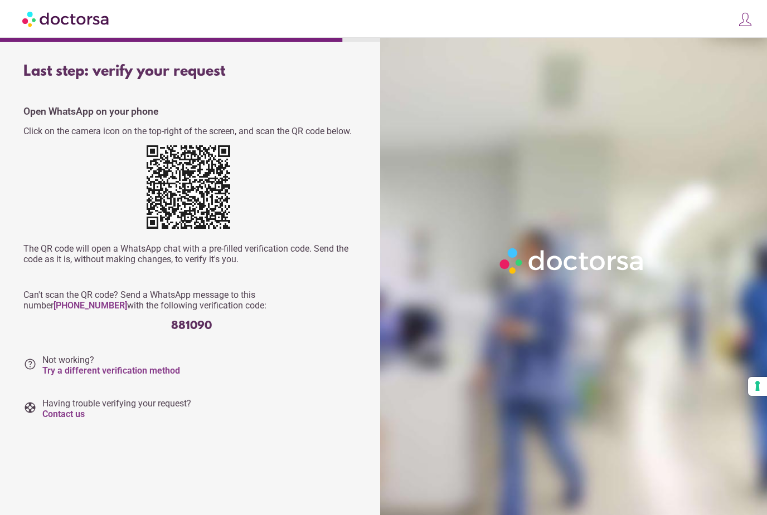 This screenshot has height=515, width=767. What do you see at coordinates (757, 387) in the screenshot?
I see `button: Your consent preferences for tracking technologies` at bounding box center [757, 387].